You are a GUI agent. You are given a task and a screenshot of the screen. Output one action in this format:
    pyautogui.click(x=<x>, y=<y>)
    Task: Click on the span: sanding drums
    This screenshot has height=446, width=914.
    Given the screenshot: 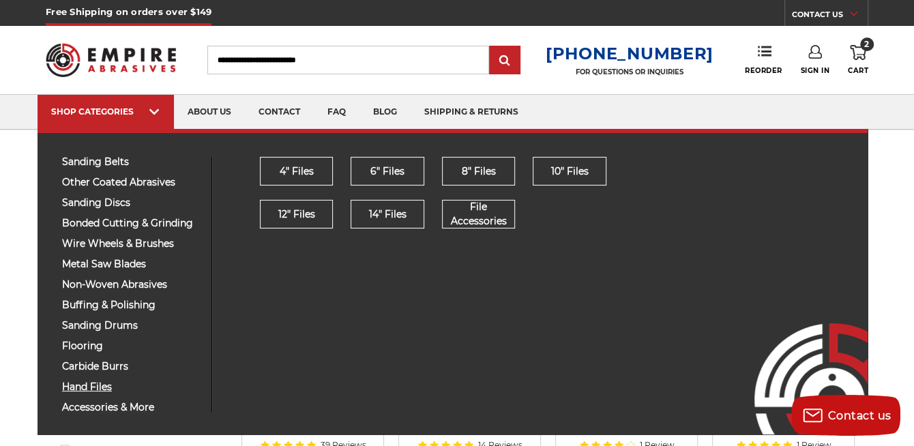 What is the action you would take?
    pyautogui.click(x=132, y=325)
    